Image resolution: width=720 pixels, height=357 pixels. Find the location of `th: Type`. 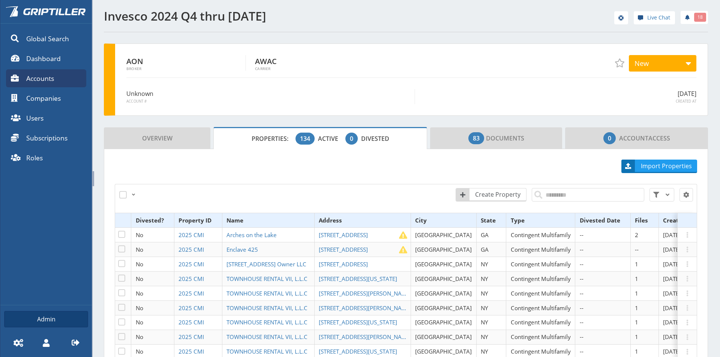

th: Type is located at coordinates (541, 221).